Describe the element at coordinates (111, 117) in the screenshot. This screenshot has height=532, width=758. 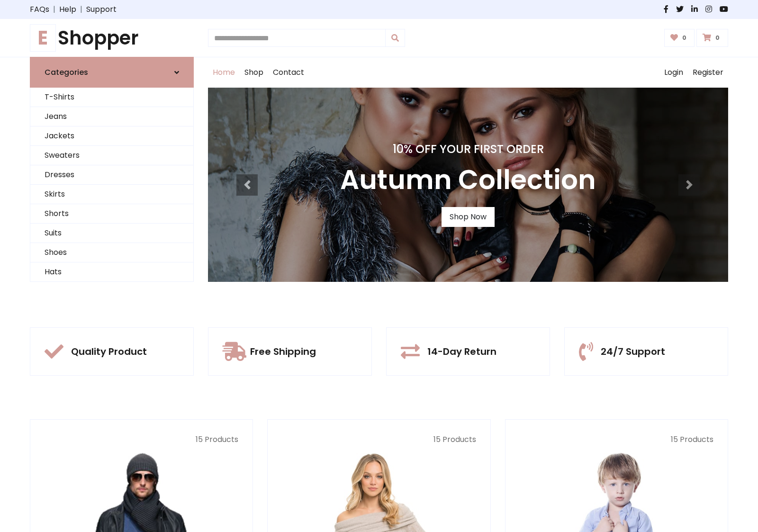
I see `a: Jeans` at that location.